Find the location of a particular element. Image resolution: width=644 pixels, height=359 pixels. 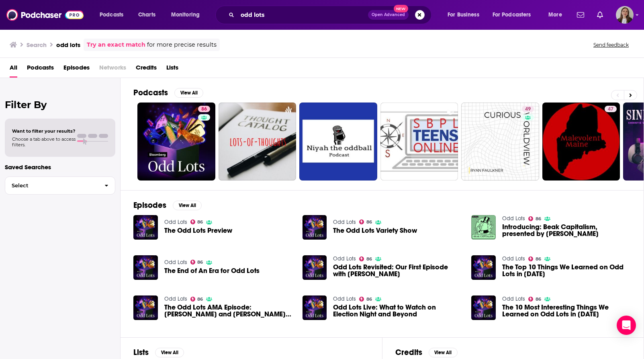

h2: Filter By is located at coordinates (60, 104).